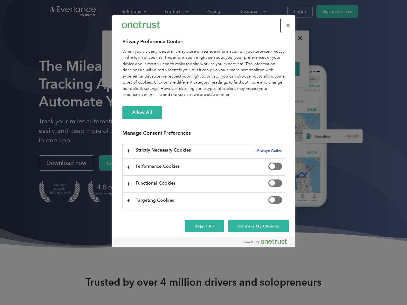 Image resolution: width=407 pixels, height=305 pixels. Describe the element at coordinates (203, 131) in the screenshot. I see `div: Privacy Preference Center` at that location.